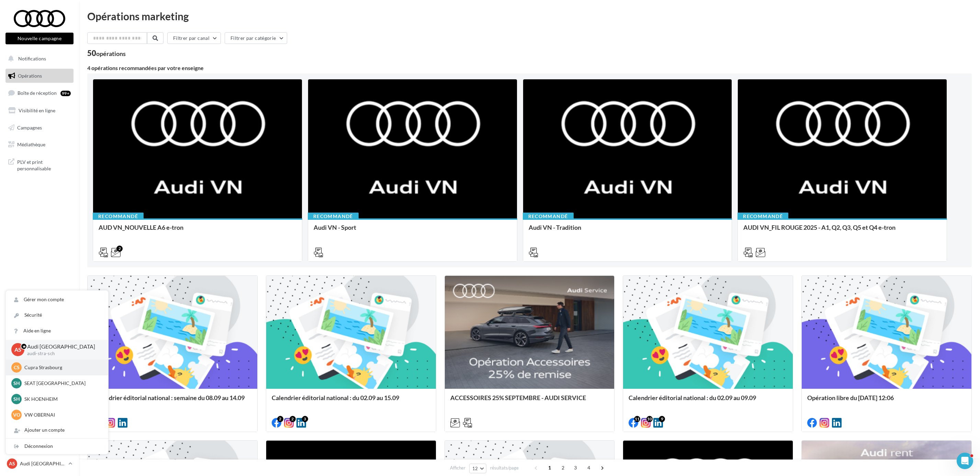 The height and width of the screenshot is (476, 980). What do you see at coordinates (478, 468) in the screenshot?
I see `button: 12` at bounding box center [478, 468].